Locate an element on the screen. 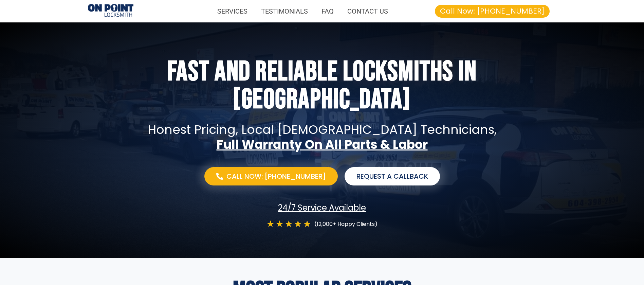  nav: Menu is located at coordinates (268, 11).